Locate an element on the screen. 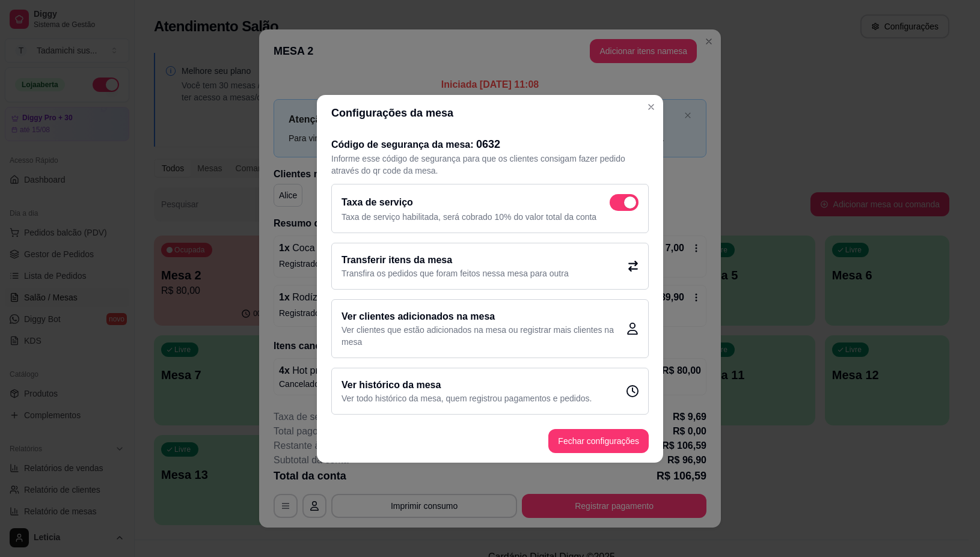  p: Taxa de serviço habilitada, será cobrado 10% do valor total da conta is located at coordinates (490, 217).